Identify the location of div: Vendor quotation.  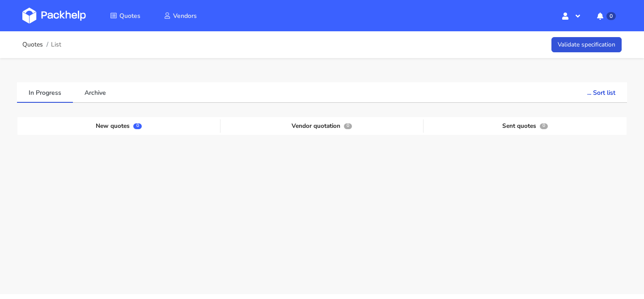
(322, 127).